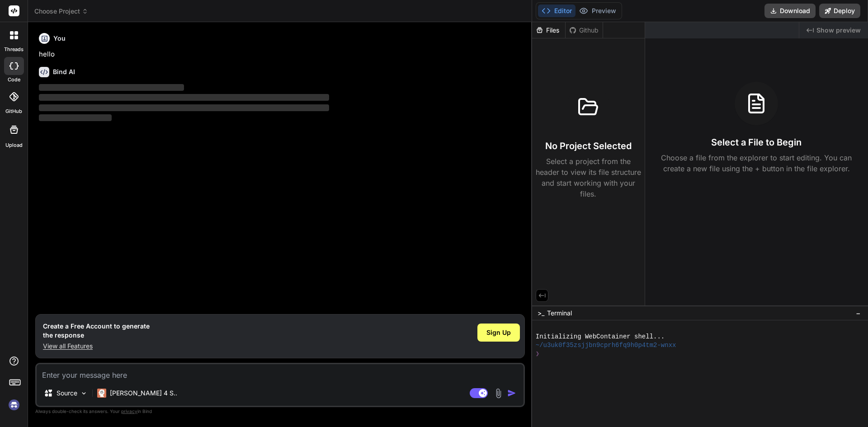 This screenshot has height=427, width=868. Describe the element at coordinates (548, 30) in the screenshot. I see `div: Files` at that location.